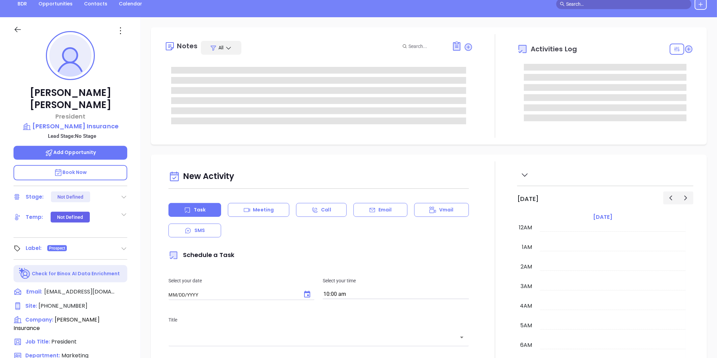 Image resolution: width=717 pixels, height=358 pixels. Describe the element at coordinates (462, 337) in the screenshot. I see `button: Open` at that location.